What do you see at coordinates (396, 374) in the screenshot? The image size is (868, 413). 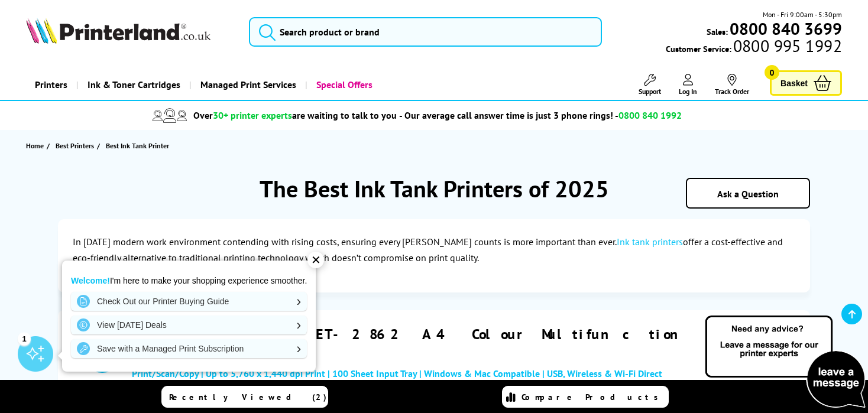 I see `span: Print/Scan/Copy | Up to 5,760 x 1,440 dpi Print | 100 Sheet Input Tray | Windows & Mac Compatible...` at bounding box center [396, 374].